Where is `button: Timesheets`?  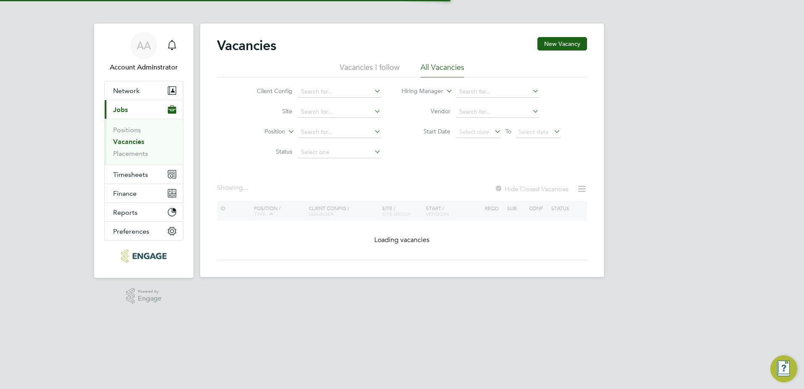 button: Timesheets is located at coordinates (144, 174).